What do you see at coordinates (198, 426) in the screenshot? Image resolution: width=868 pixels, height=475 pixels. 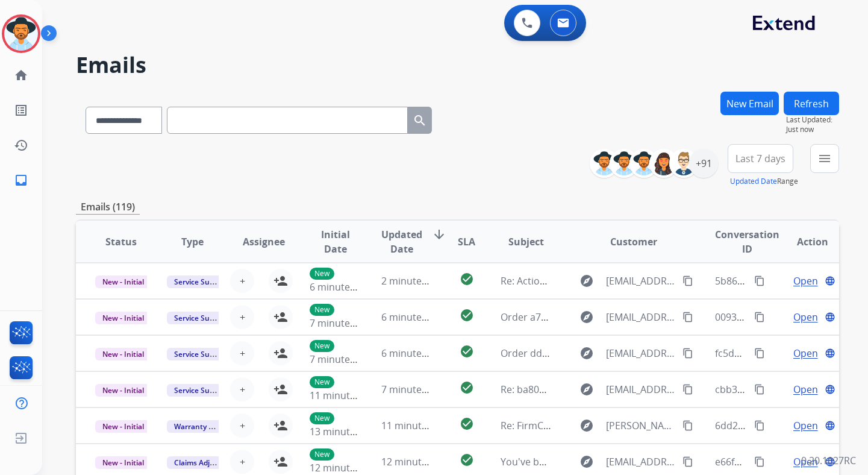 I see `span: Warranty Ops` at bounding box center [198, 426].